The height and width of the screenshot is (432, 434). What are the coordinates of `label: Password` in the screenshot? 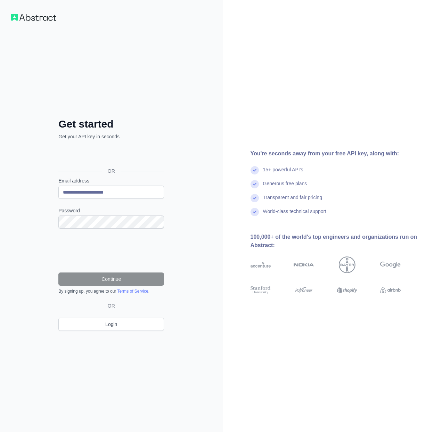 It's located at (111, 211).